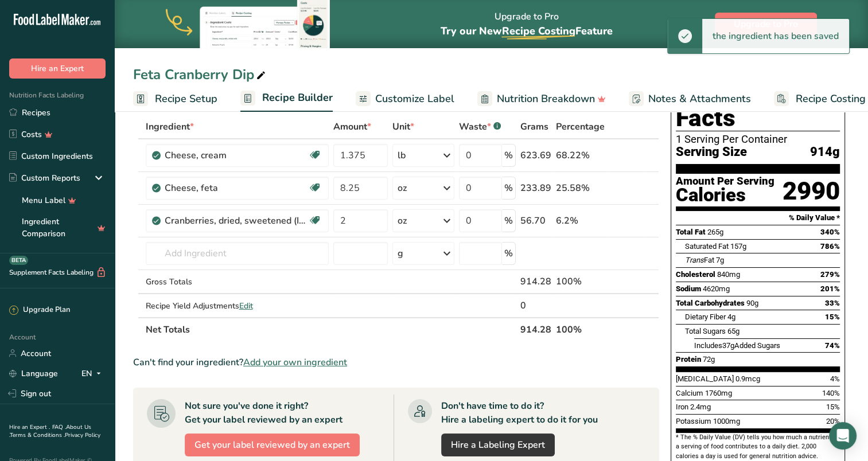  What do you see at coordinates (263, 413) in the screenshot?
I see `div: Not sure you've done it right? Get your label reviewed by an expert` at bounding box center [263, 413].